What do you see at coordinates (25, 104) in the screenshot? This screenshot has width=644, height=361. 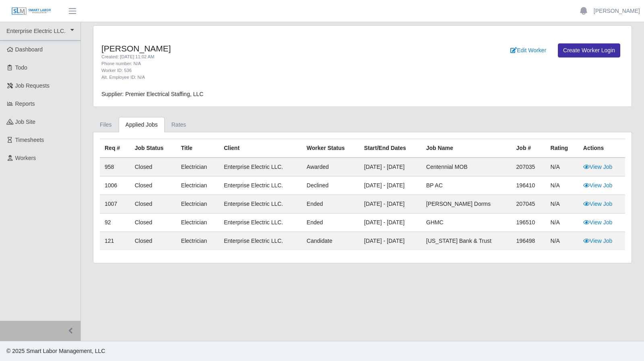 I see `span: Reports` at bounding box center [25, 104].